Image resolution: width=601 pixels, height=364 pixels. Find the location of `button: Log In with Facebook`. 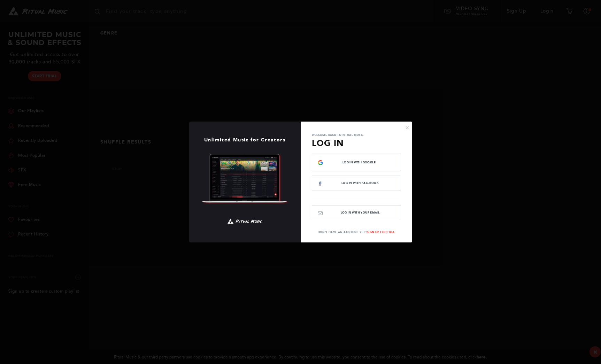

button: Log In with Facebook is located at coordinates (356, 183).